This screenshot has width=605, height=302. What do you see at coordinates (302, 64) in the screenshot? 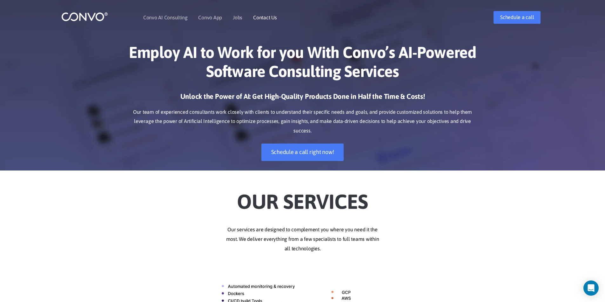
I see `h1: Employ AI to Work for you With Convo’s AI-Powered Software Consulting Services` at bounding box center [302, 64].